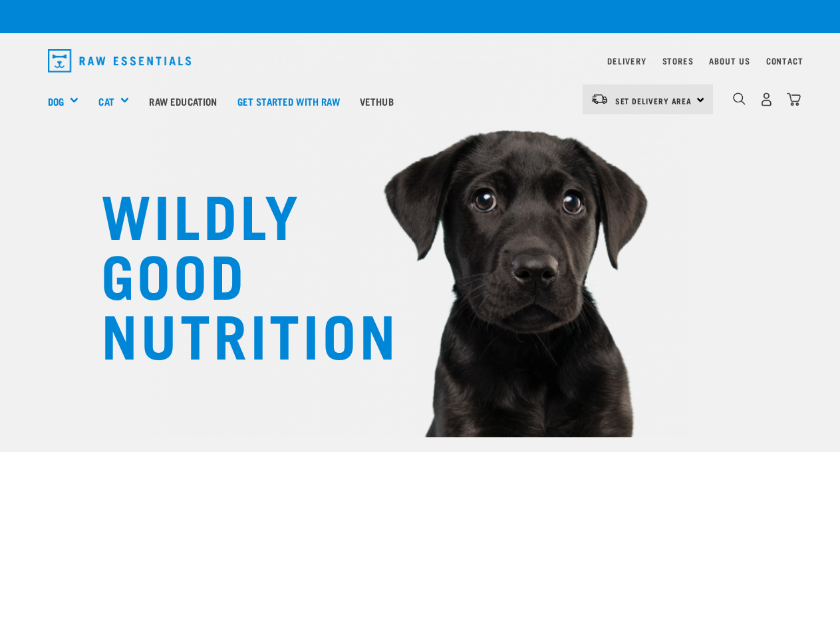  I want to click on span: Set Delivery Area, so click(654, 100).